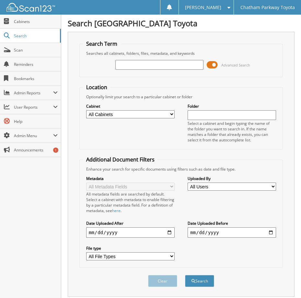 This screenshot has width=301, height=298. What do you see at coordinates (130, 178) in the screenshot?
I see `label: Metadata` at bounding box center [130, 178].